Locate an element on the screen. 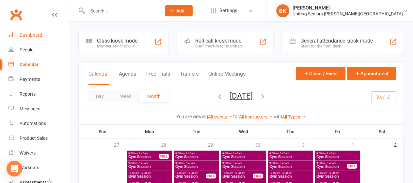  div: Staff check-in for members is located at coordinates (219, 46).